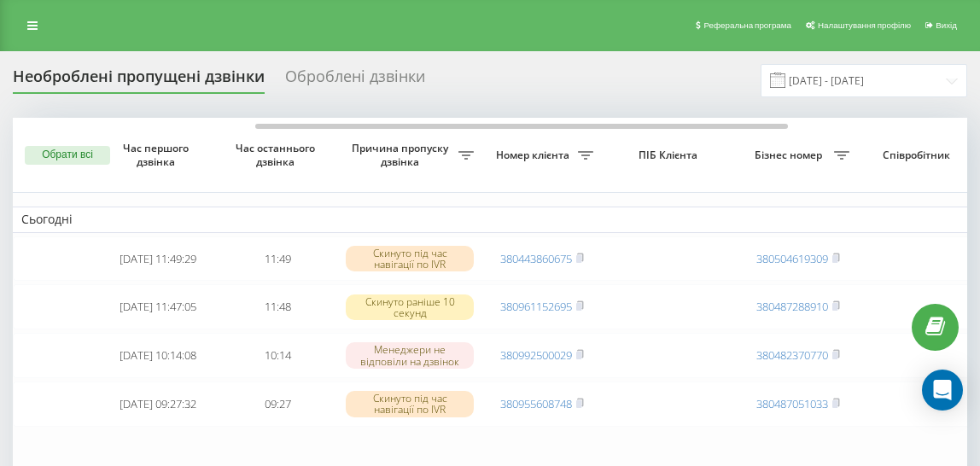 Image resolution: width=980 pixels, height=466 pixels. Describe the element at coordinates (536, 306) in the screenshot. I see `a: 380961152695` at that location.